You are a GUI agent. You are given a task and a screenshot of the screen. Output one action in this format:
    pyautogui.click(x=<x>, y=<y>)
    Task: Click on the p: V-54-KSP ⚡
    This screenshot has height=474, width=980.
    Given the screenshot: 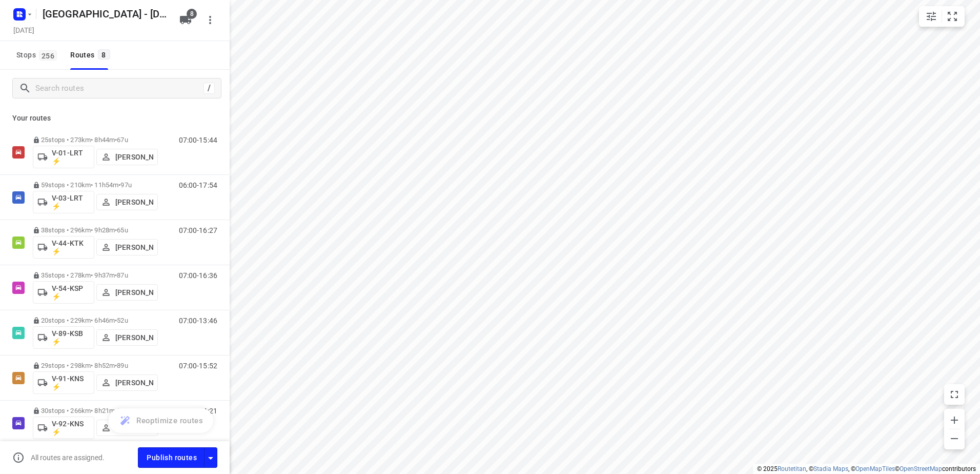 What is the action you would take?
    pyautogui.click(x=71, y=292)
    